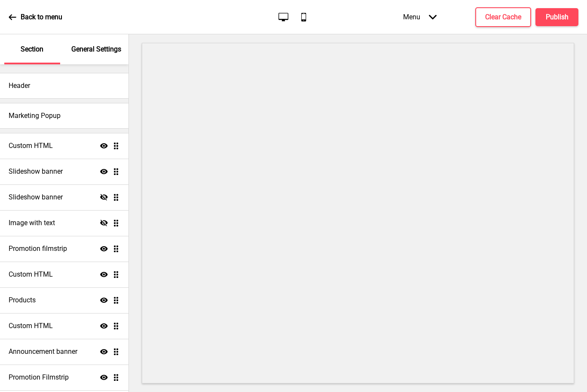 Image resolution: width=587 pixels, height=392 pixels. Describe the element at coordinates (41, 17) in the screenshot. I see `p: Back to menu` at that location.